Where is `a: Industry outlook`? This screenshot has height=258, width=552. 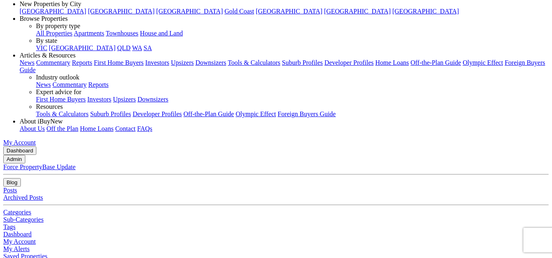 a: Industry outlook is located at coordinates (58, 77).